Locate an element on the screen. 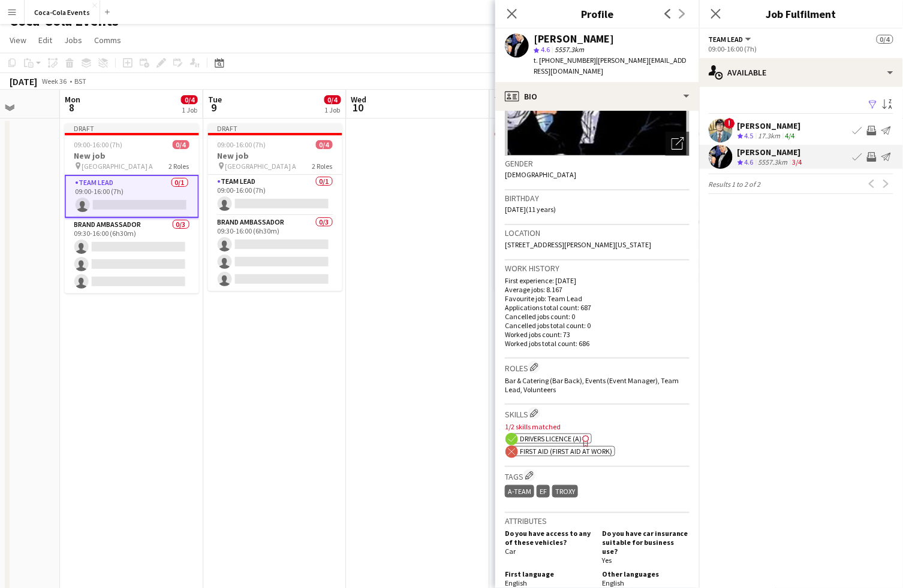  a: Edit is located at coordinates (45, 40).